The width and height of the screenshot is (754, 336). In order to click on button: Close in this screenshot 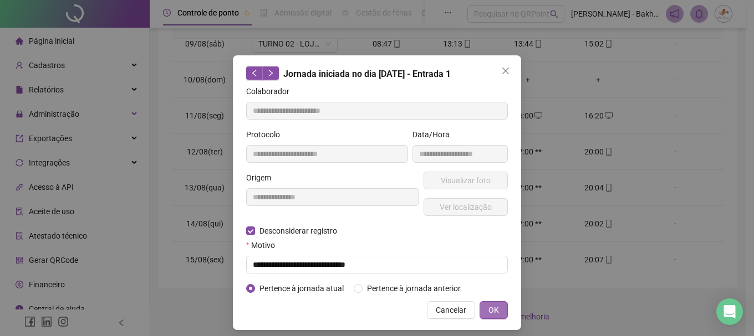, I will do `click(505, 71)`.